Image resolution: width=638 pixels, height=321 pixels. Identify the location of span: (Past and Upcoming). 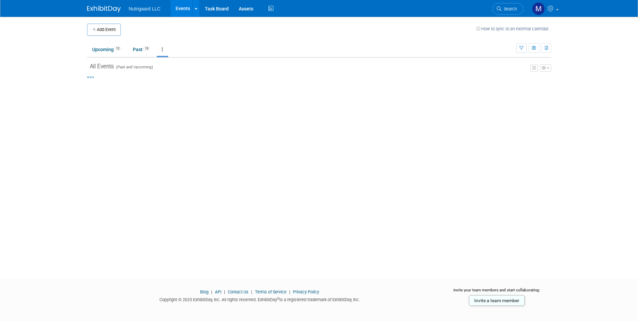
(134, 67).